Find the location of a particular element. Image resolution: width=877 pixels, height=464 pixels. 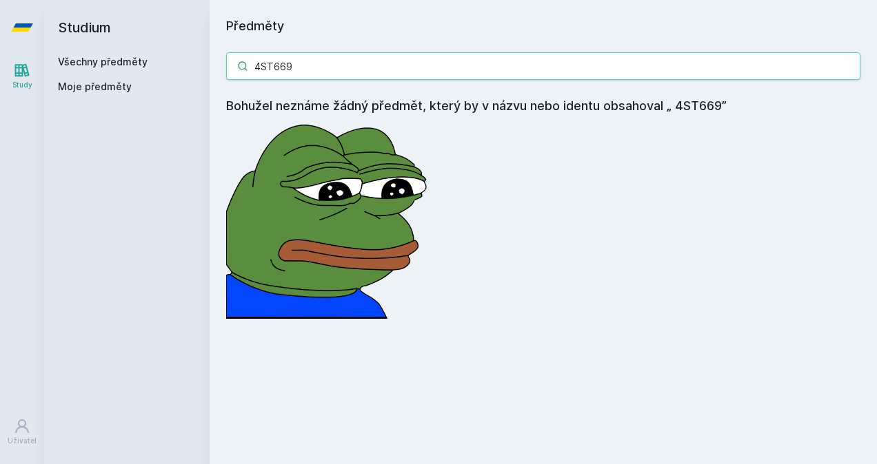

div: Study is located at coordinates (22, 85).